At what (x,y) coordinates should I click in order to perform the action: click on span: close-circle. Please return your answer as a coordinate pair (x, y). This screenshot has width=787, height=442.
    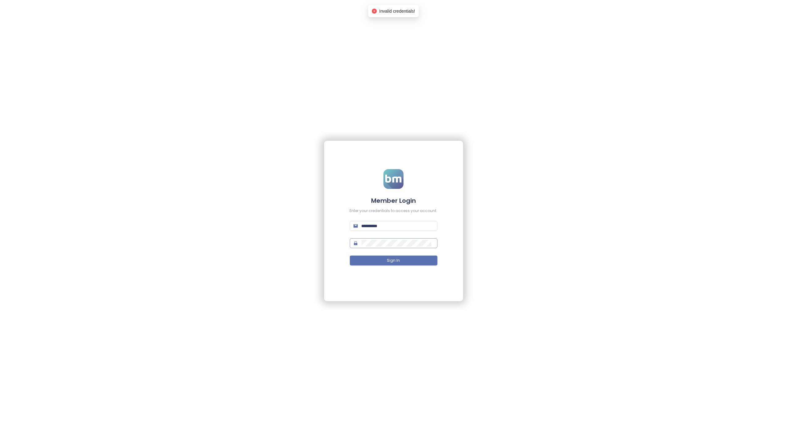
    Looking at the image, I should click on (374, 11).